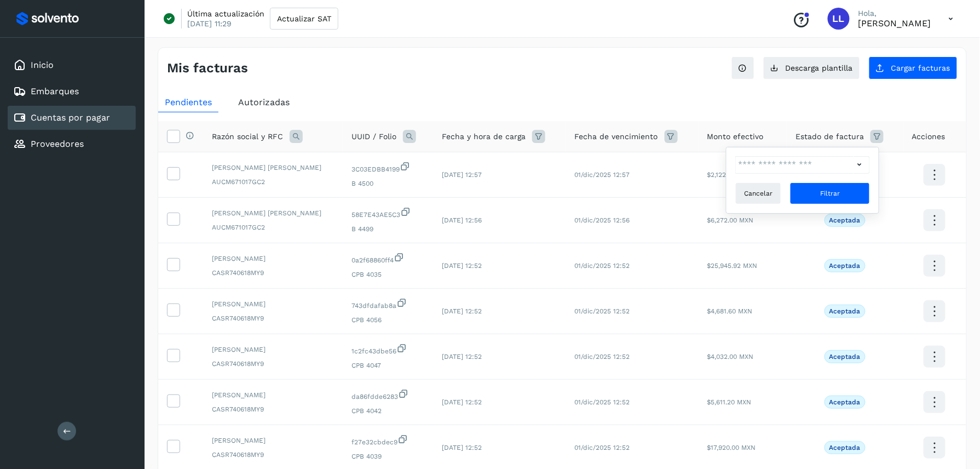 This screenshot has height=469, width=980. Describe the element at coordinates (387, 229) in the screenshot. I see `span: B 4499` at that location.